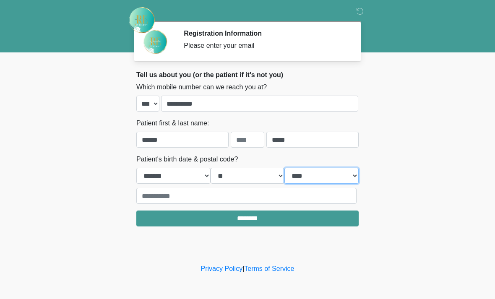 The image size is (495, 299). What do you see at coordinates (155, 42) in the screenshot?
I see `img: Agent Avatar` at bounding box center [155, 42].